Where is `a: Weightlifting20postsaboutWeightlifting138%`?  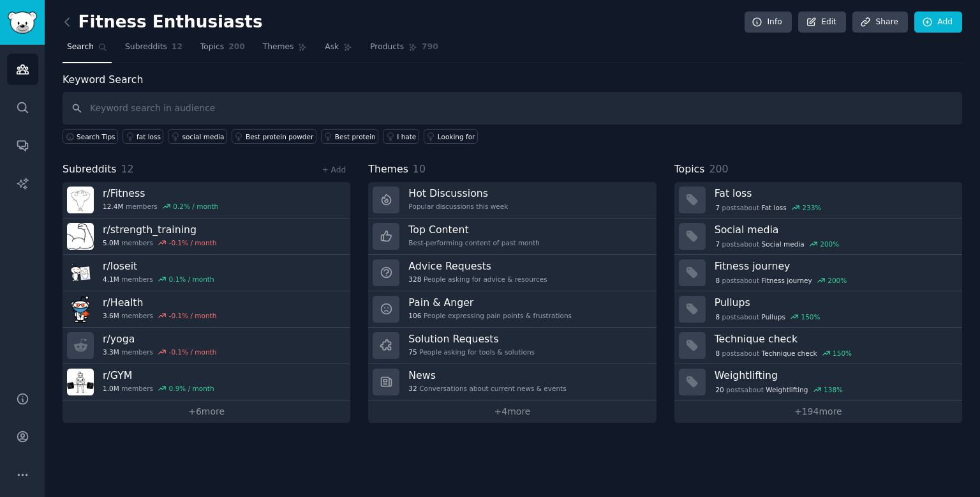 a: Weightlifting20postsaboutWeightlifting138% is located at coordinates (818, 382).